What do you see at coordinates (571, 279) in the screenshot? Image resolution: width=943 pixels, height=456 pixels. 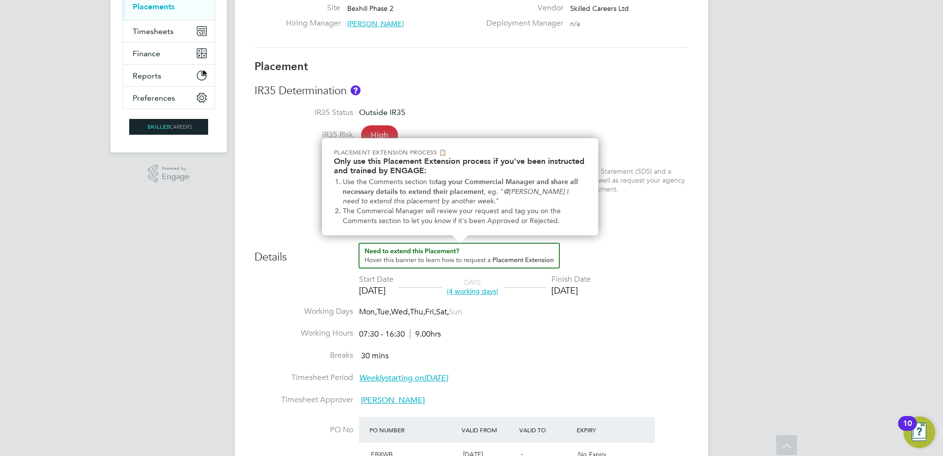 I see `div: Finish Date` at bounding box center [571, 279].